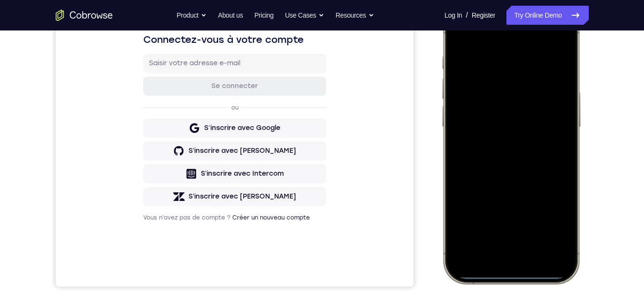 This screenshot has height=299, width=644. Describe the element at coordinates (179, 72) in the screenshot. I see `h1: Connectez-vous à votre compte` at that location.